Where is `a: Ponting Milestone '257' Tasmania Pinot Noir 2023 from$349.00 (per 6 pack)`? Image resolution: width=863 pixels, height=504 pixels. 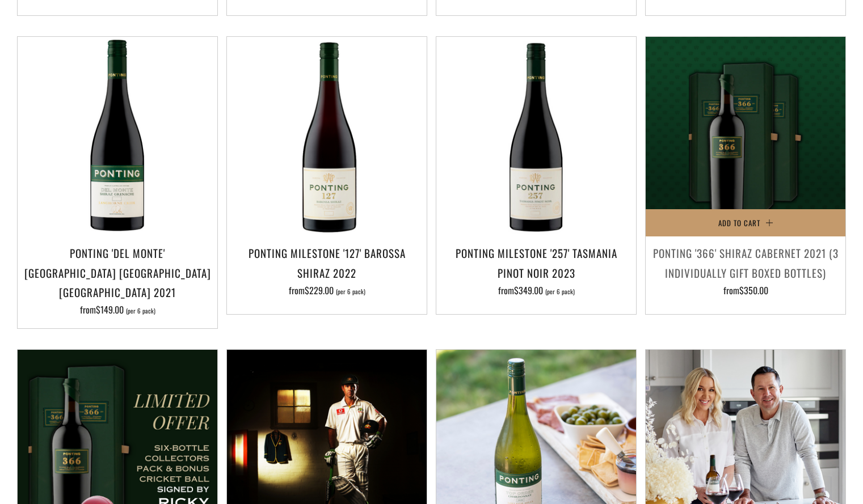
a: Ponting Milestone '257' Tasmania Pinot Noir 2023 from$349.00 (per 6 pack) is located at coordinates (536, 272).